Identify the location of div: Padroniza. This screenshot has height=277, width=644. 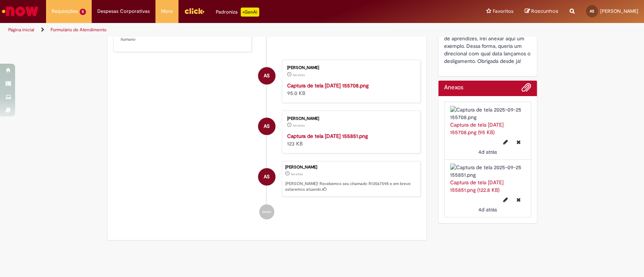
(237, 12).